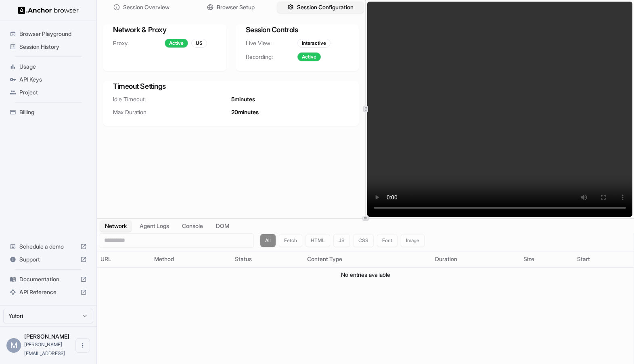 Image resolution: width=634 pixels, height=364 pixels. Describe the element at coordinates (48, 67) in the screenshot. I see `div: Usage` at that location.